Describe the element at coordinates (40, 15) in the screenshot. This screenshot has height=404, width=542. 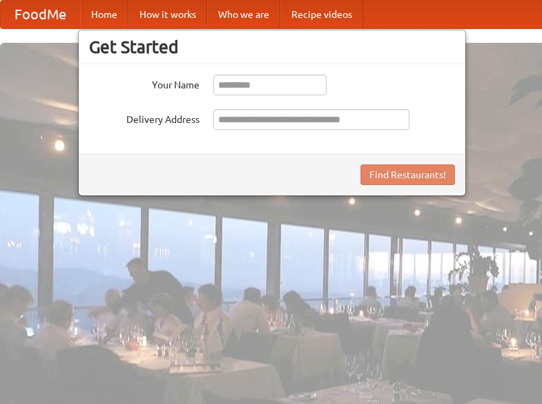
I see `a: FoodMe` at that location.